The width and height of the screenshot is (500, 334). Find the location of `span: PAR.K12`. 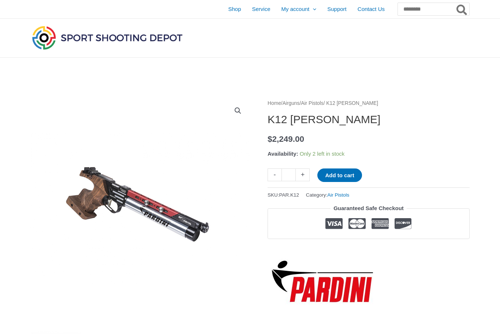

span: PAR.K12 is located at coordinates (289, 195).